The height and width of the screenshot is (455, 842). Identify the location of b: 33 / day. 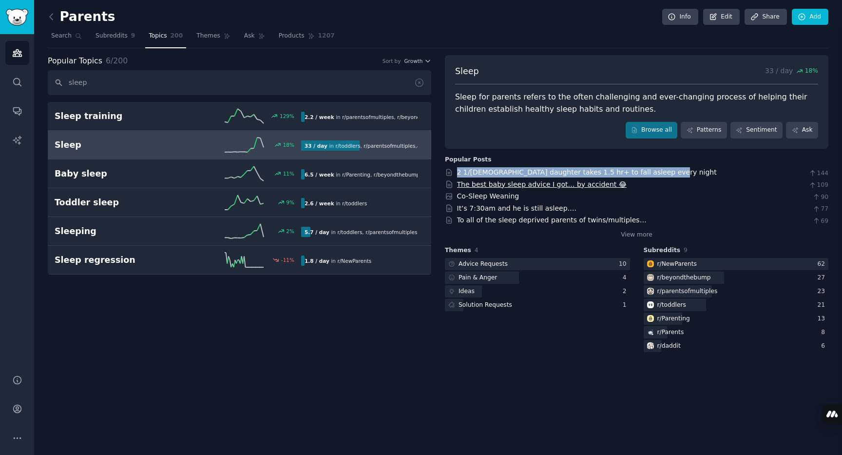
(316, 146).